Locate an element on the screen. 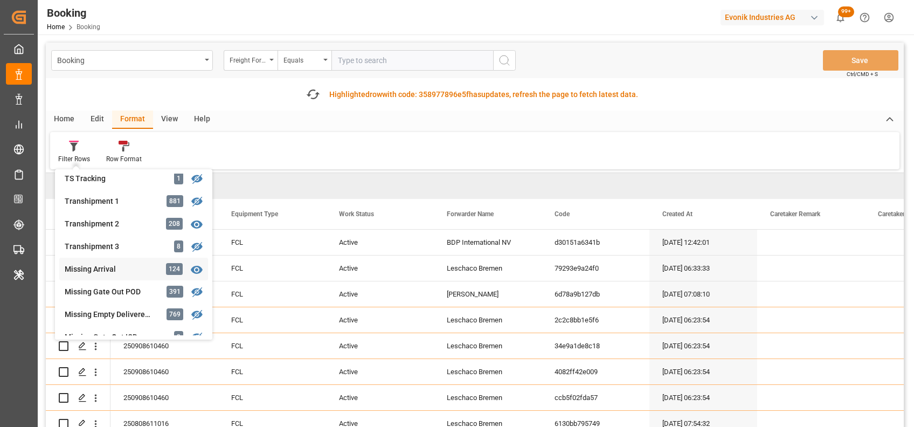 Image resolution: width=914 pixels, height=427 pixels. span: 99+ is located at coordinates (846, 12).